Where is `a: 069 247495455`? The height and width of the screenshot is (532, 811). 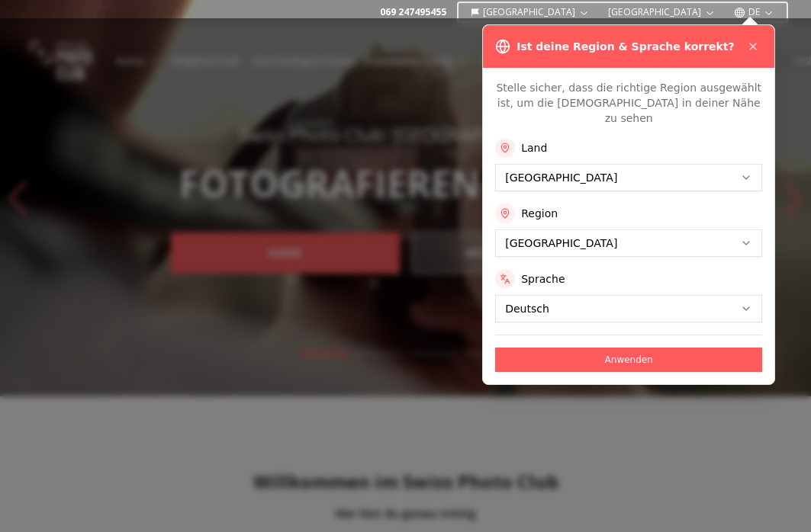
a: 069 247495455 is located at coordinates (412, 13).